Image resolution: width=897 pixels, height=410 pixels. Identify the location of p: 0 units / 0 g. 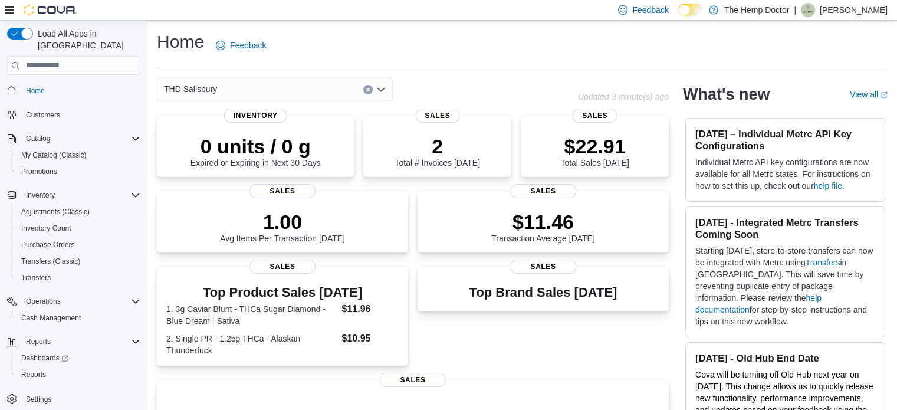
(255, 146).